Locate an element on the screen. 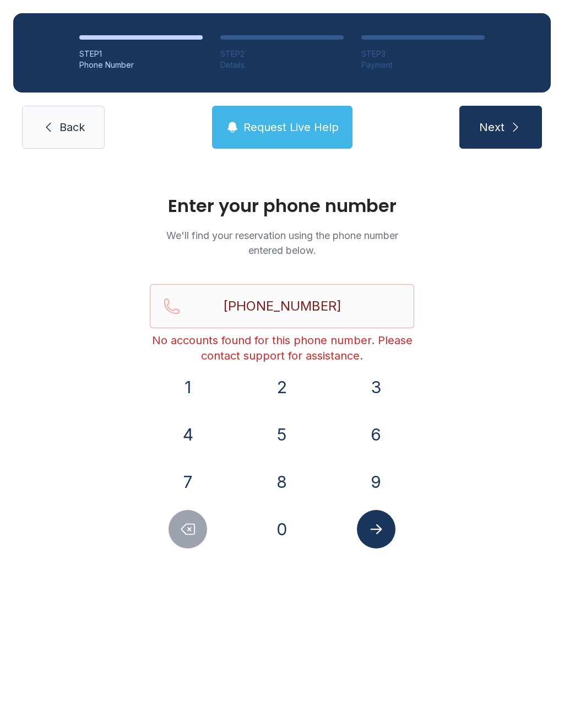 This screenshot has width=564, height=728. span: Next is located at coordinates (492, 127).